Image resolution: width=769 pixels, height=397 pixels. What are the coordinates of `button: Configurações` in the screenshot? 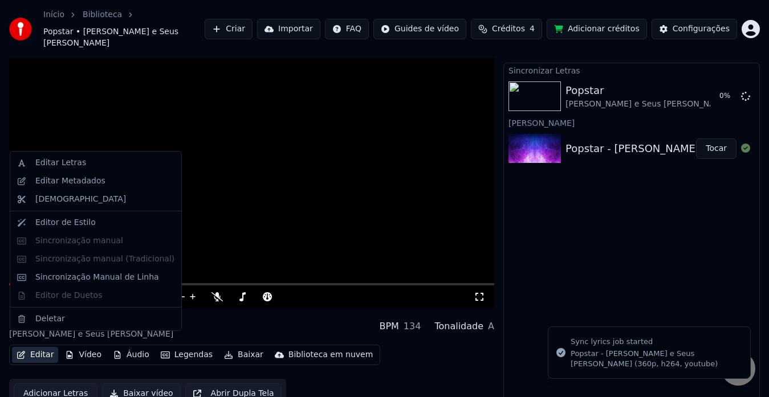 It's located at (694, 29).